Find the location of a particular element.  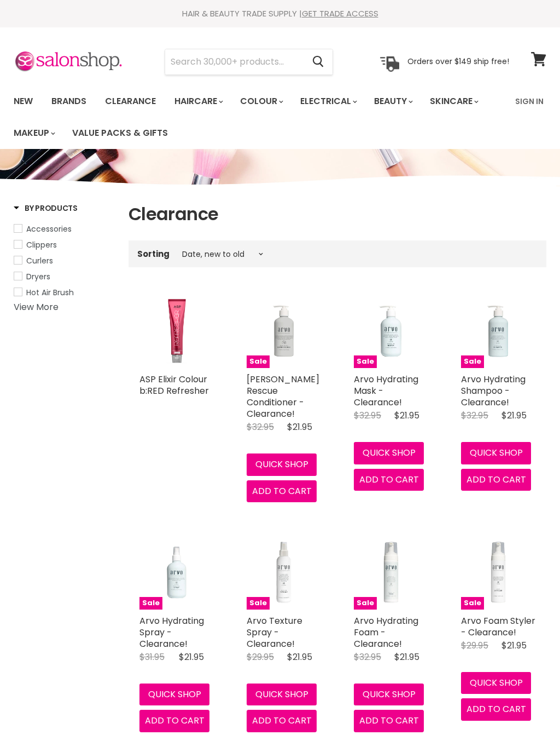

a: GET TRADE ACCESS is located at coordinates (341, 13).